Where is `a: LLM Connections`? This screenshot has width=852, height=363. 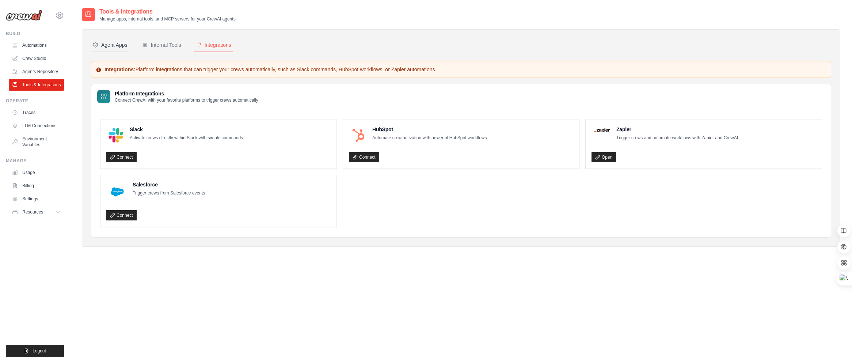
a: LLM Connections is located at coordinates (36, 126).